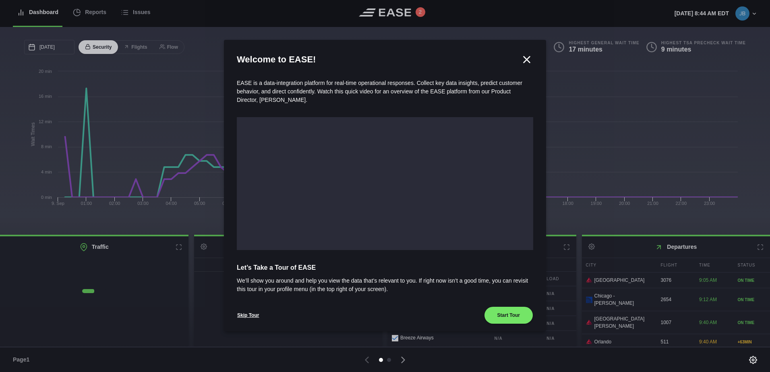  What do you see at coordinates (248, 316) in the screenshot?
I see `button: Skip Tour` at bounding box center [248, 316].